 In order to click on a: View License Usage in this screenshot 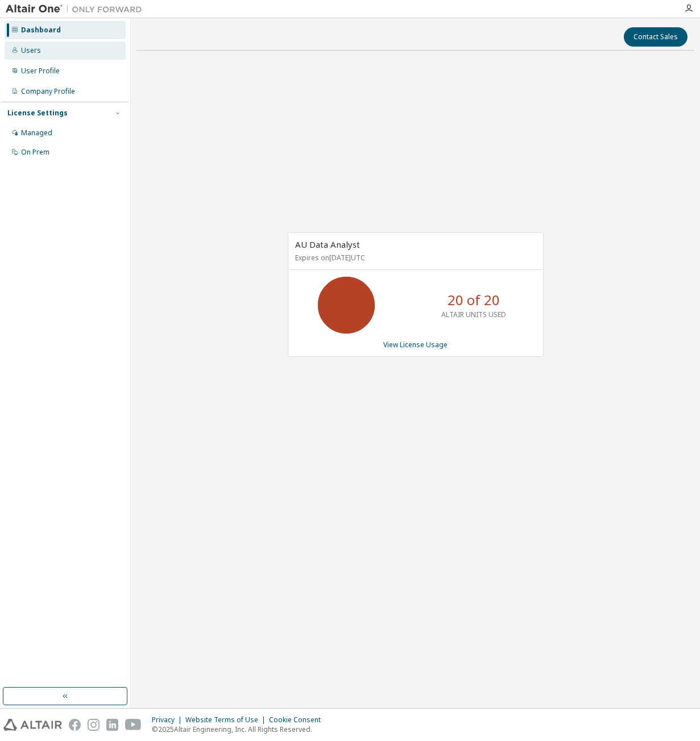, I will do `click(415, 344)`.